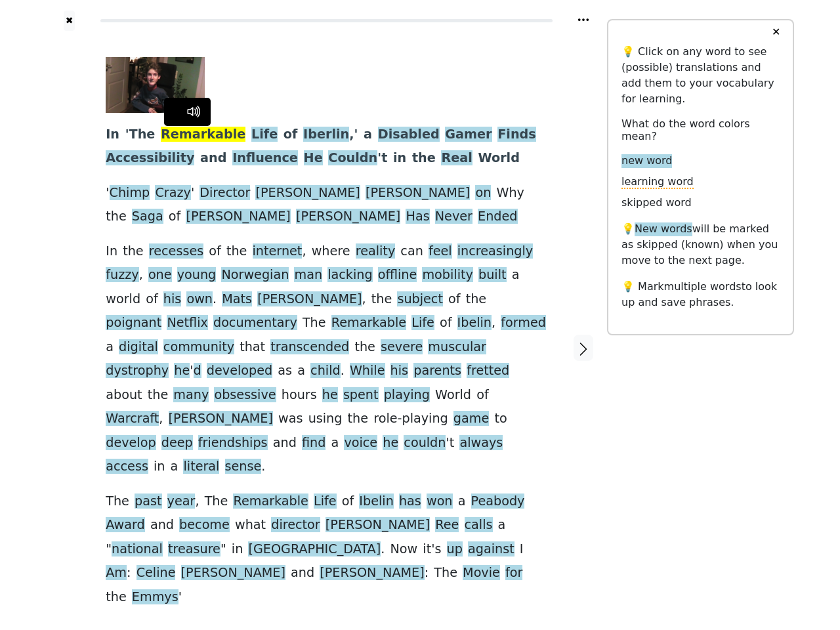  What do you see at coordinates (133, 323) in the screenshot?
I see `span: poignant` at bounding box center [133, 323].